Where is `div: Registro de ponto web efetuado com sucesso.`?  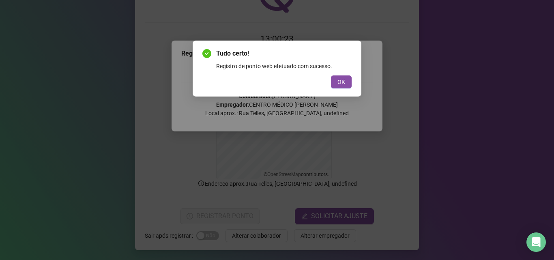
div: Registro de ponto web efetuado com sucesso. is located at coordinates (284, 66).